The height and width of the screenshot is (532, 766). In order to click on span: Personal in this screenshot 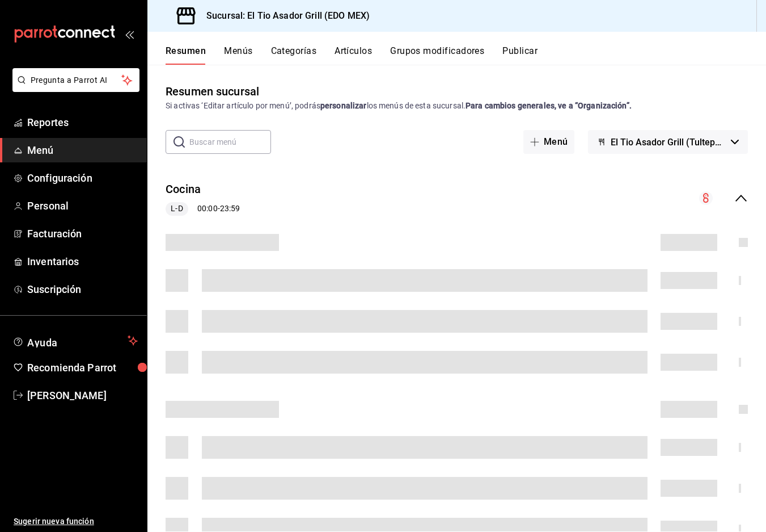, I will do `click(82, 206)`.